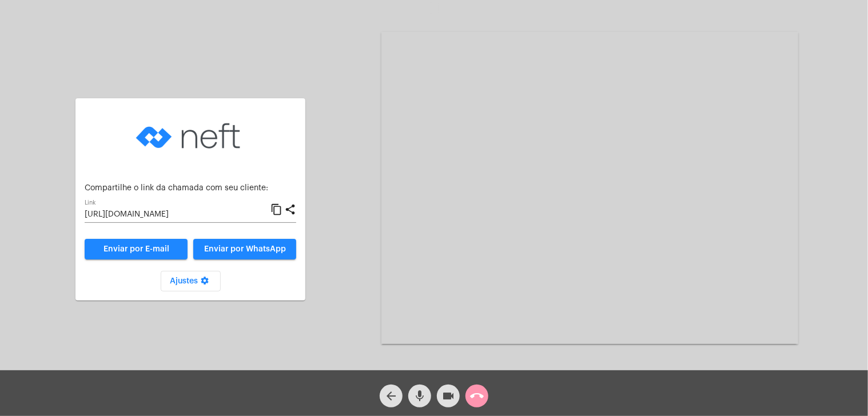 Image resolution: width=868 pixels, height=416 pixels. Describe the element at coordinates (190, 136) in the screenshot. I see `img: logo-neft-novo-2.png` at that location.